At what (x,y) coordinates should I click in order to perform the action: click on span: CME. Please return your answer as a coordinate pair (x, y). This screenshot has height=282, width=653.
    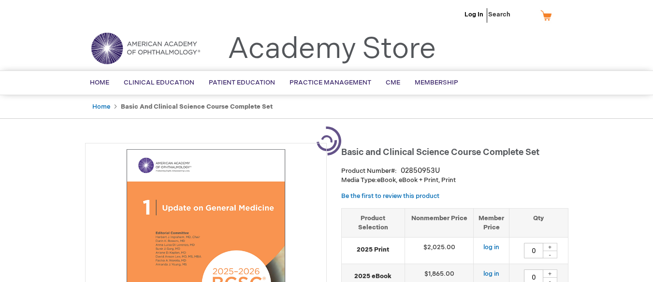
    Looking at the image, I should click on (393, 83).